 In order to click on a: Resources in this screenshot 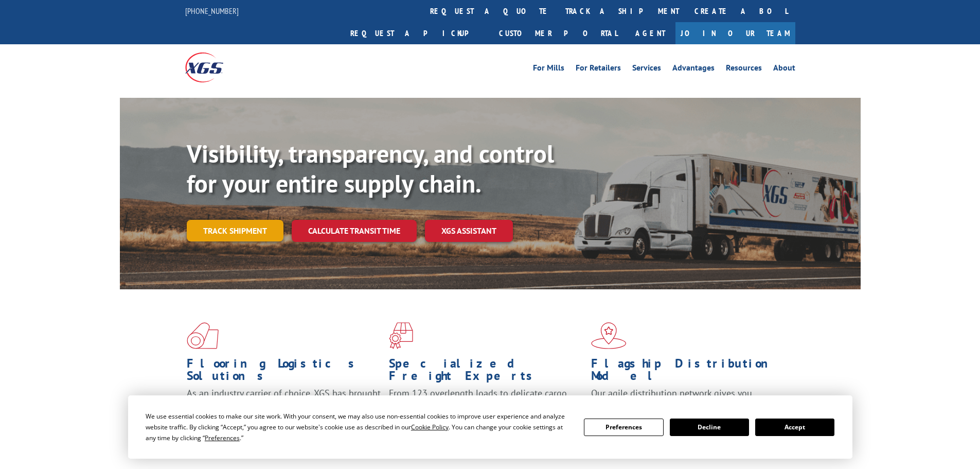, I will do `click(744, 70)`.